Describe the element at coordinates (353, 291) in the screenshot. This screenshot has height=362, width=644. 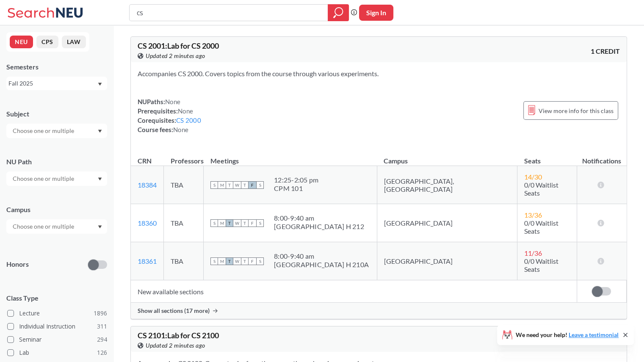
I see `td: New available sections` at that location.